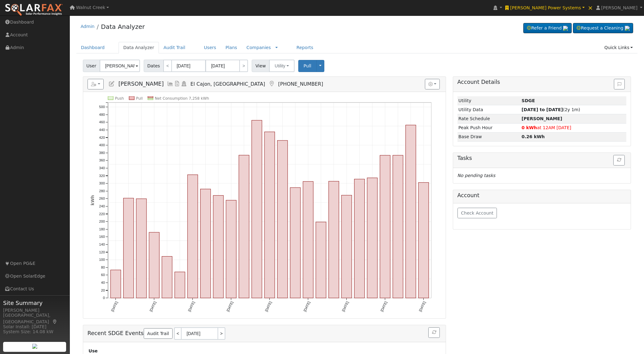  What do you see at coordinates (35, 302) in the screenshot?
I see `span: Site Summary` at bounding box center [35, 302].